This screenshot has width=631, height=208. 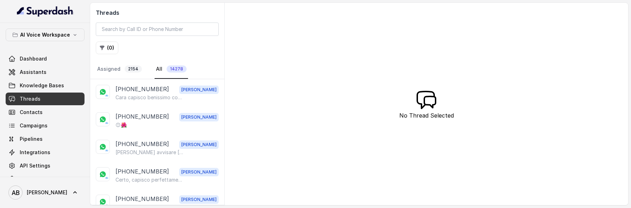 What do you see at coordinates (33, 126) in the screenshot?
I see `span: Campaigns` at bounding box center [33, 126].